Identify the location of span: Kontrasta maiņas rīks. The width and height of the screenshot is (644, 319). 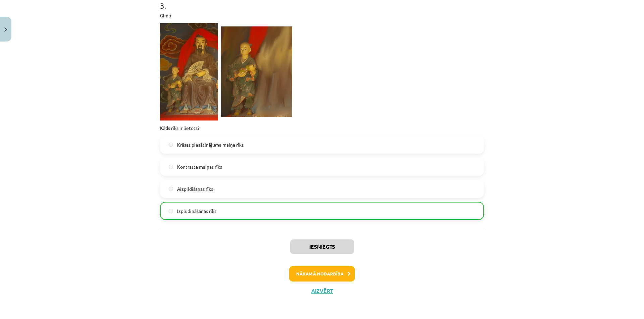
(200, 167).